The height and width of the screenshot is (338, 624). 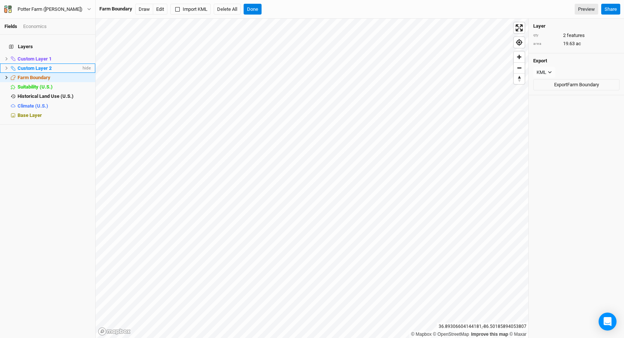 I want to click on span: Farm Boundary, so click(x=34, y=77).